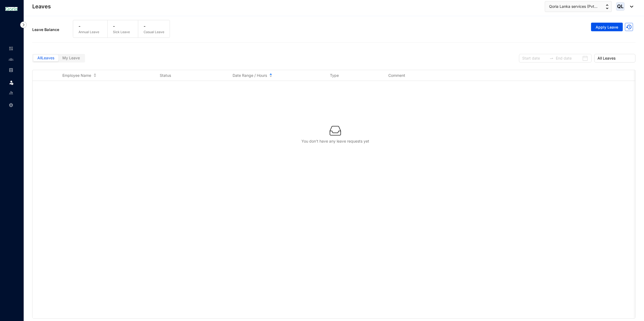  I want to click on img: home-unselected.a29eae3204392db15eaf.svg, so click(11, 49).